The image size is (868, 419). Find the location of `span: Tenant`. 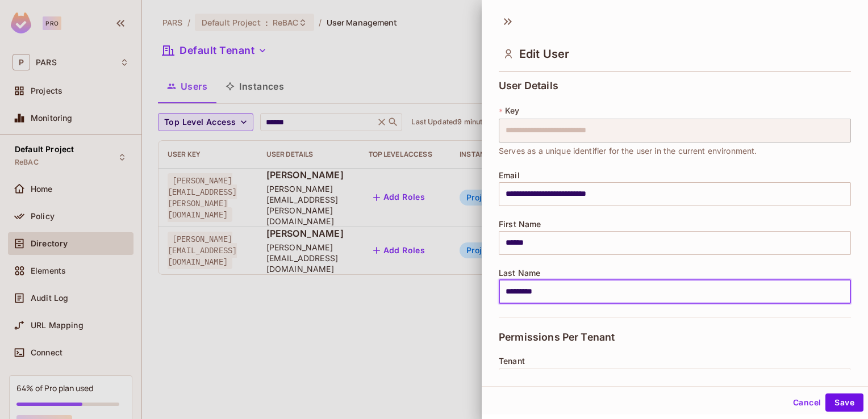

span: Tenant is located at coordinates (512, 361).